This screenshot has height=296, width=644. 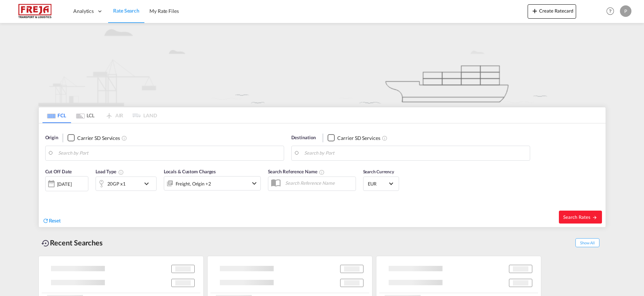 I want to click on input: Search Reference Name, so click(x=319, y=183).